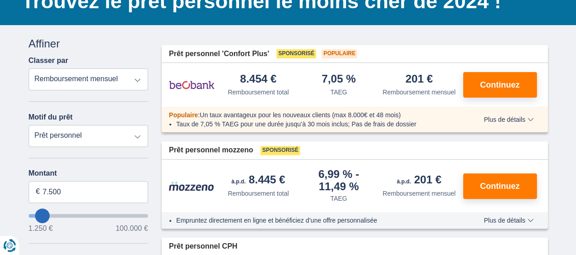  Describe the element at coordinates (192, 186) in the screenshot. I see `img: pret personnel Mozzeno` at that location.